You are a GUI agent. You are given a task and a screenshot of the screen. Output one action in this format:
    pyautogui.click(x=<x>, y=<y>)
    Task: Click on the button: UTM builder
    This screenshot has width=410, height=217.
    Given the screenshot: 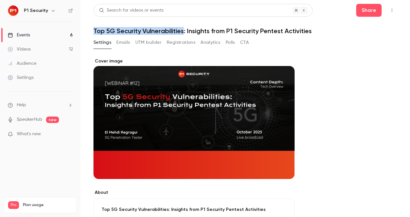 What is the action you would take?
    pyautogui.click(x=148, y=43)
    